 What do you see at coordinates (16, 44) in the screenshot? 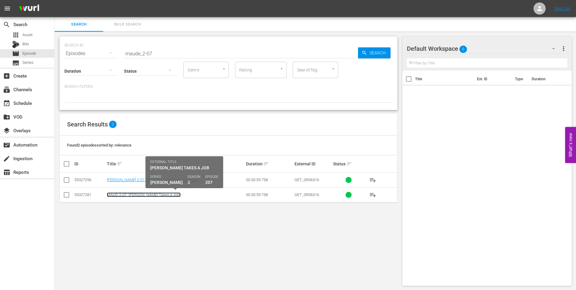
I see `div: Bits` at bounding box center [16, 44].